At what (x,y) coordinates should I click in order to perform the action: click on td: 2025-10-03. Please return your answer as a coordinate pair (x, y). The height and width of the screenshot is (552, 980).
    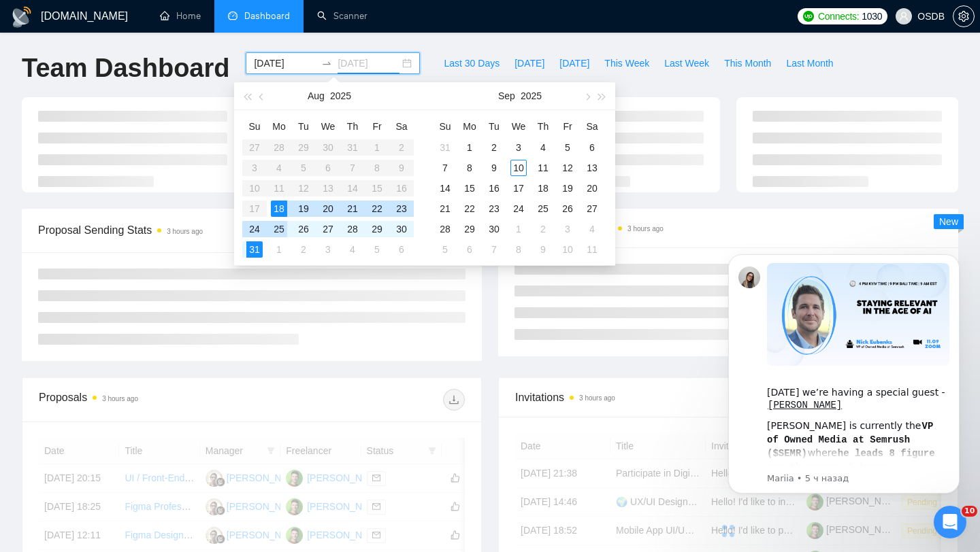
    Looking at the image, I should click on (568, 229).